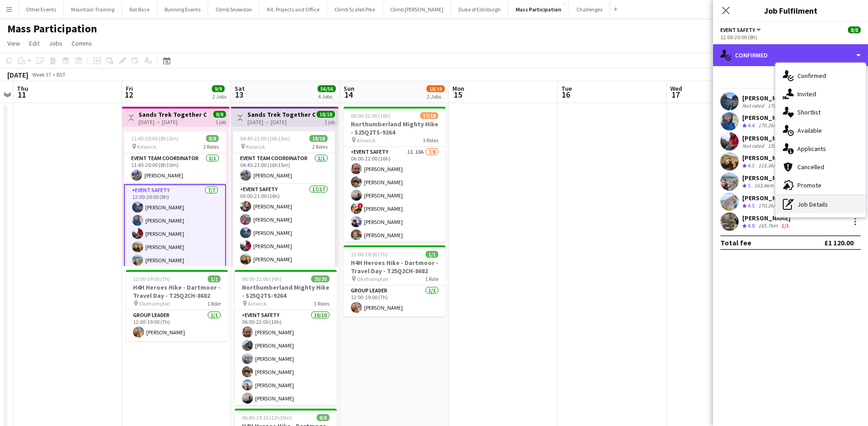 This screenshot has height=426, width=868. Describe the element at coordinates (821, 167) in the screenshot. I see `div: Cancelled` at that location.